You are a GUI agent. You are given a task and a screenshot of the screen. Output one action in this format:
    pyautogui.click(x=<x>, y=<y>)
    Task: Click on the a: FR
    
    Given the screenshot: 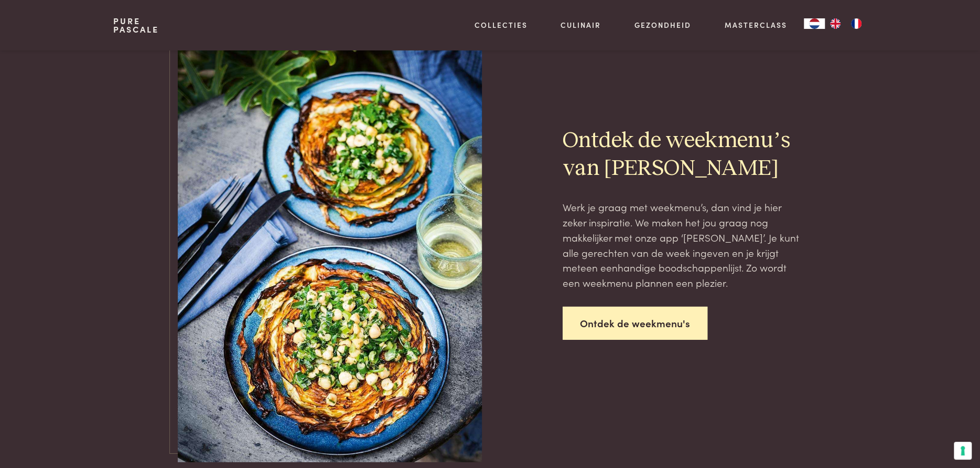 What is the action you would take?
    pyautogui.click(x=856, y=24)
    